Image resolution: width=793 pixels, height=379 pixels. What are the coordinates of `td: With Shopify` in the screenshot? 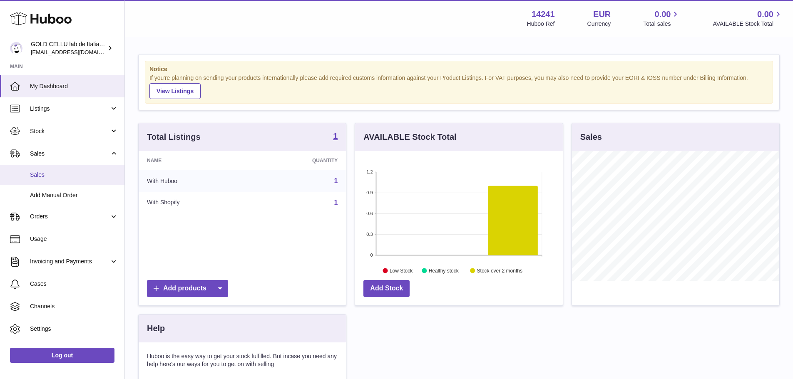 It's located at (194, 203).